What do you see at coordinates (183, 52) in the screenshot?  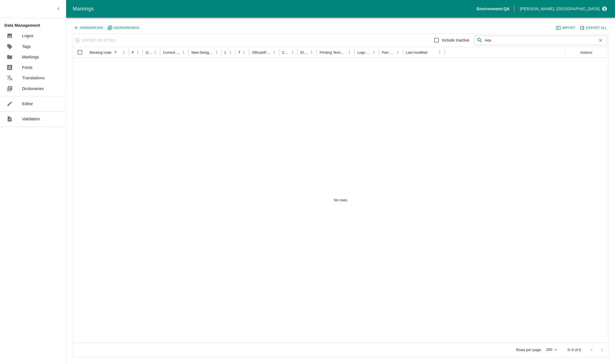 I see `button: Current Name column menu` at bounding box center [183, 52].